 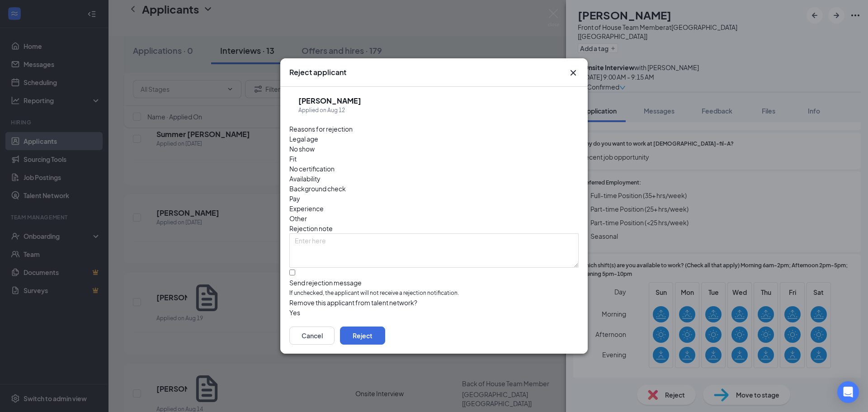 What do you see at coordinates (295, 313) in the screenshot?
I see `span: Yes` at bounding box center [295, 313].